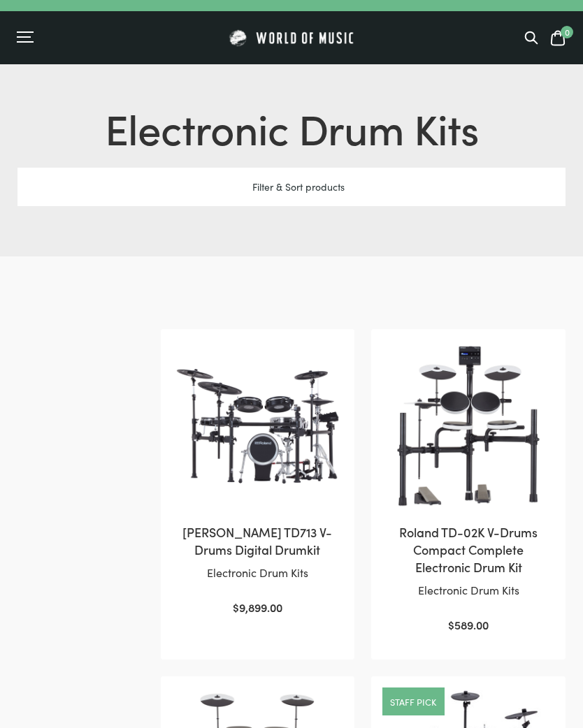 The height and width of the screenshot is (728, 583). What do you see at coordinates (258, 426) in the screenshot?
I see `img: Roland TD713 V-Drums Digital Drumkit Front` at bounding box center [258, 426].